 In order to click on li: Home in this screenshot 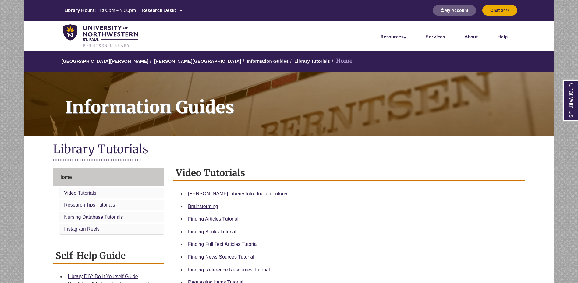, I will do `click(341, 61)`.